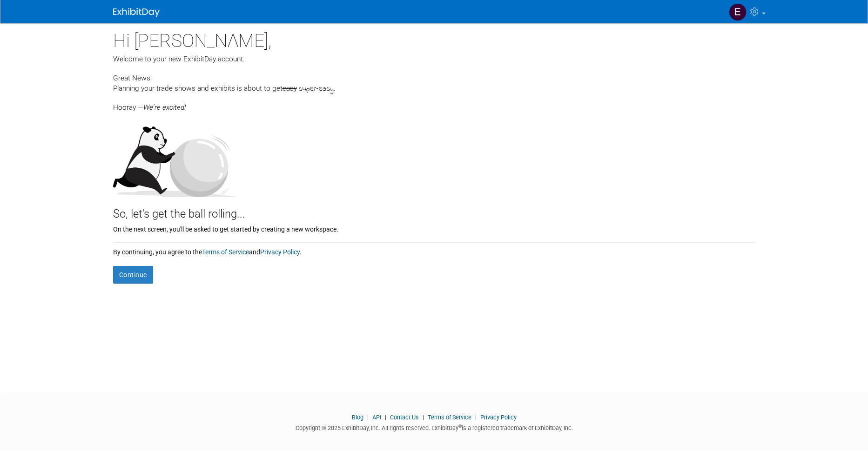  I want to click on a: API, so click(376, 417).